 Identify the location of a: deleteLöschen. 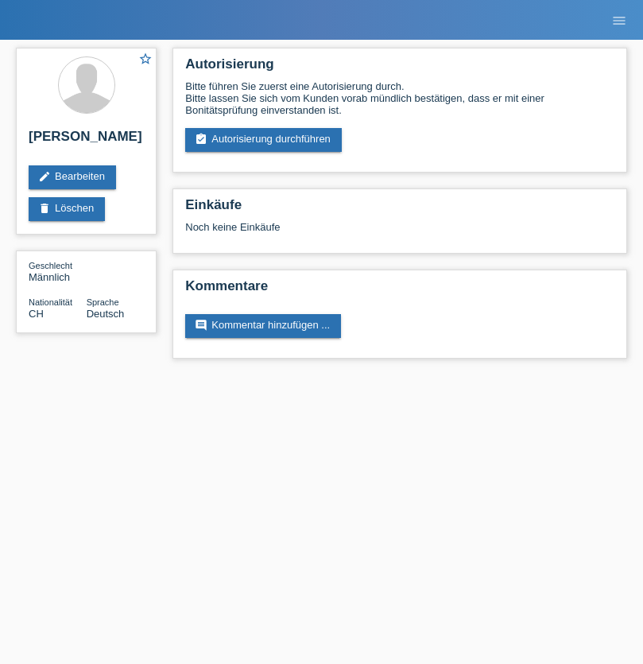
(67, 209).